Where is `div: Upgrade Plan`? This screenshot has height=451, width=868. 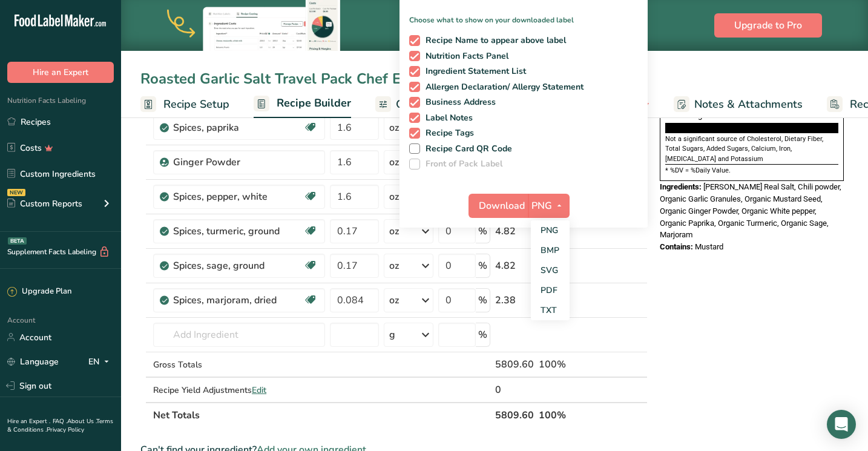 div: Upgrade Plan is located at coordinates (39, 292).